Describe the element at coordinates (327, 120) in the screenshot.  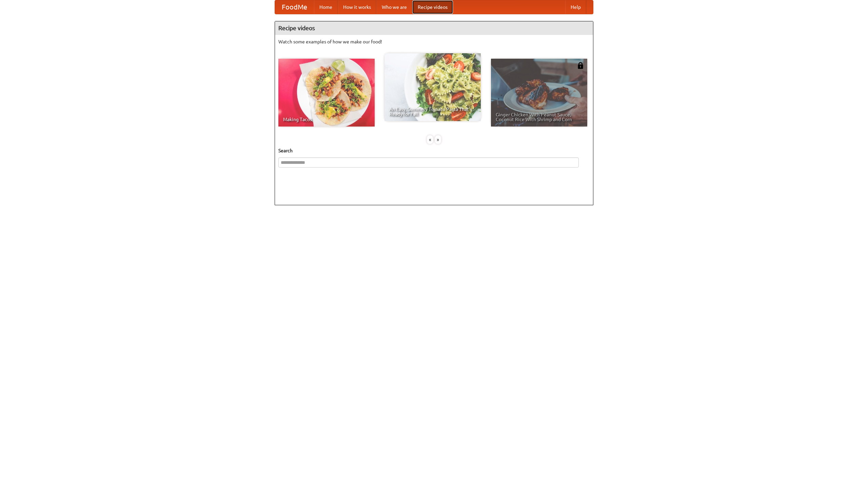
I see `span: Making Tacos` at that location.